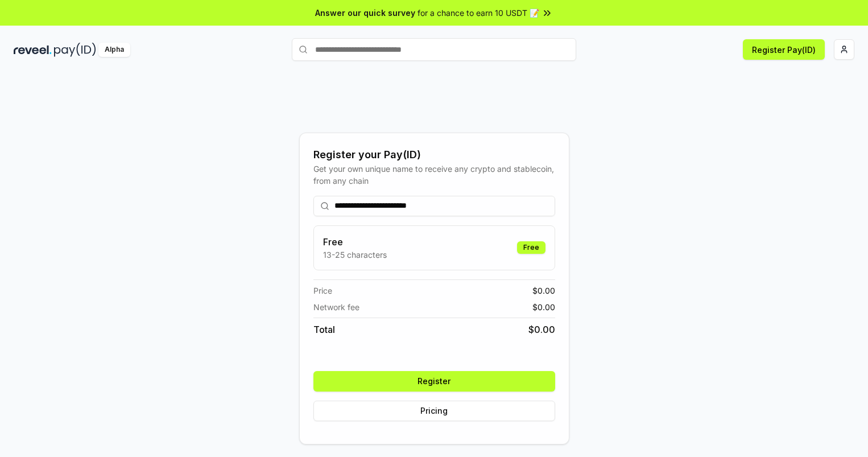  What do you see at coordinates (434, 155) in the screenshot?
I see `div: Register your Pay(ID)` at bounding box center [434, 155].